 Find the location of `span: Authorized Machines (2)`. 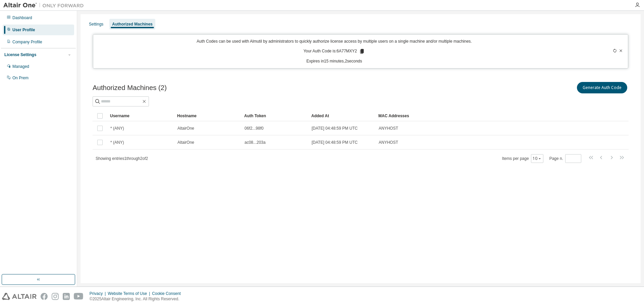

span: Authorized Machines (2) is located at coordinates (130, 88).